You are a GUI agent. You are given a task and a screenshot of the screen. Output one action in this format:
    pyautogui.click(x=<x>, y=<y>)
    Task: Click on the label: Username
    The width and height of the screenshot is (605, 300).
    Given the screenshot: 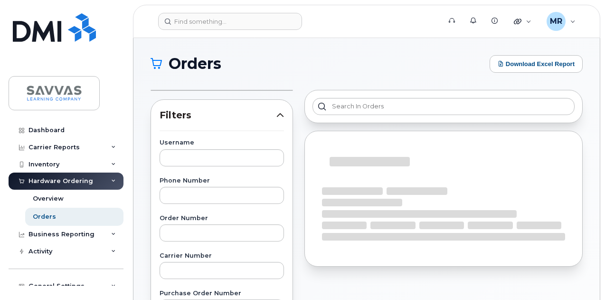 What is the action you would take?
    pyautogui.click(x=222, y=143)
    